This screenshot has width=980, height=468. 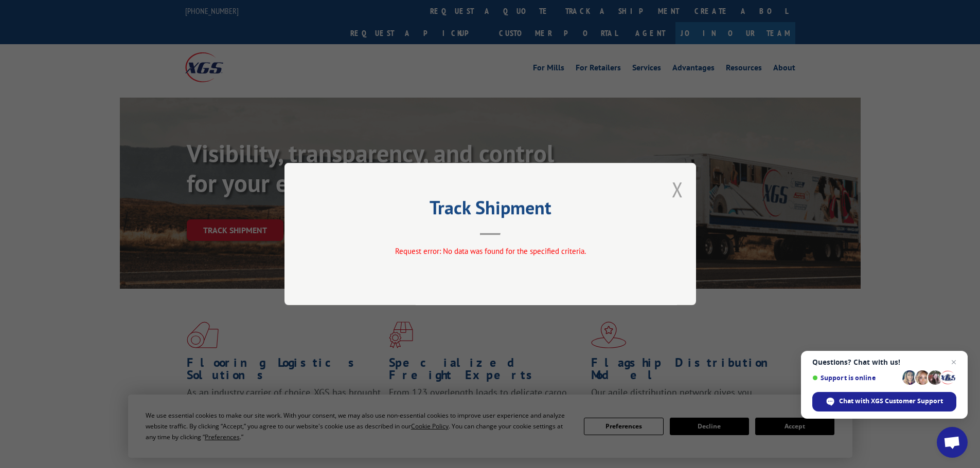 What do you see at coordinates (855, 378) in the screenshot?
I see `span: Support is online` at bounding box center [855, 378].